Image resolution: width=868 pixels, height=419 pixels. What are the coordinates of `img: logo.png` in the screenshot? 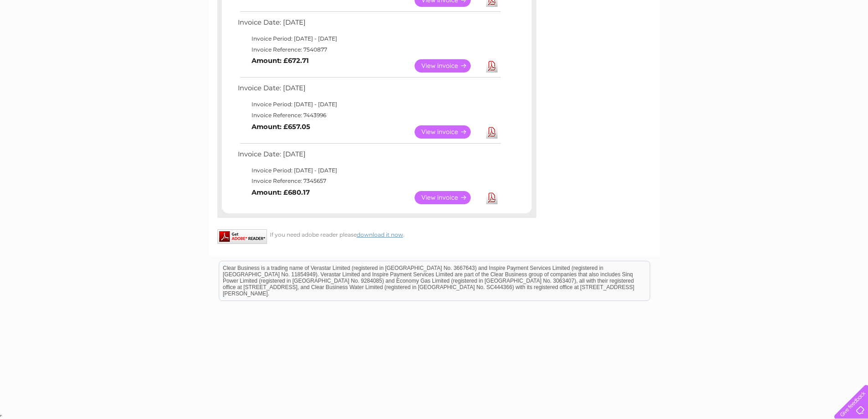 It's located at (53, 37).